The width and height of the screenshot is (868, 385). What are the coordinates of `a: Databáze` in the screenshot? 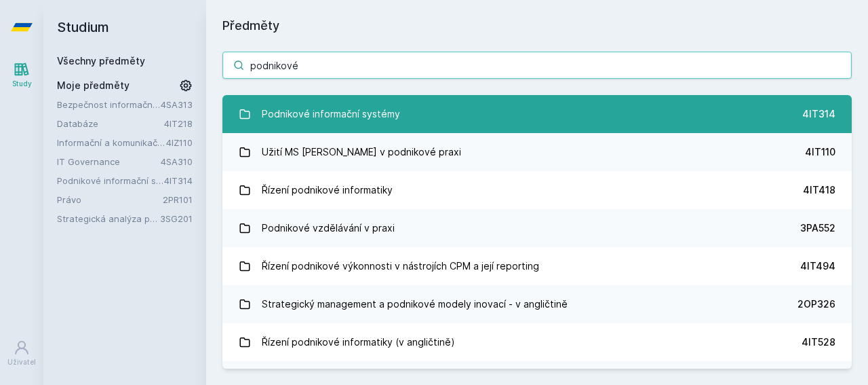 It's located at (111, 124).